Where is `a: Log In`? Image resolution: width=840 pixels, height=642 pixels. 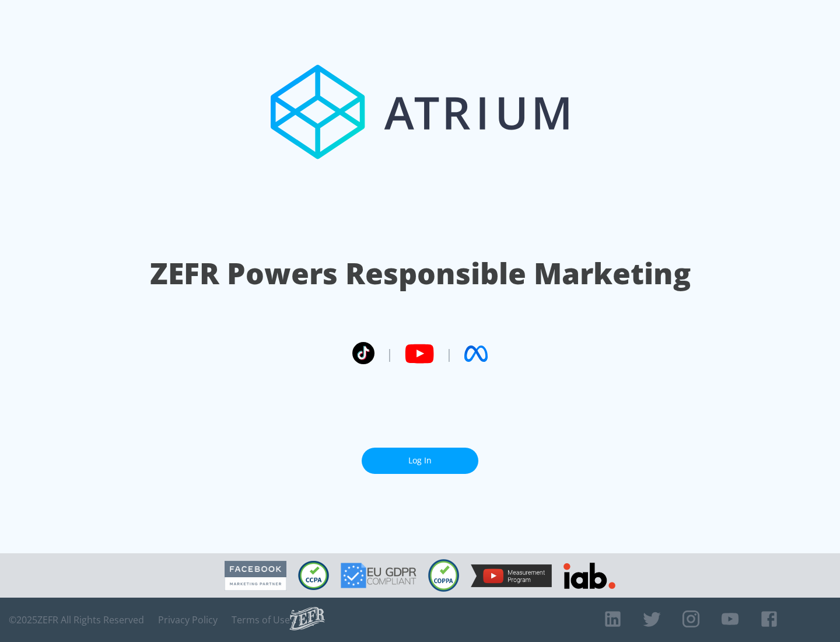 a: Log In is located at coordinates (420, 460).